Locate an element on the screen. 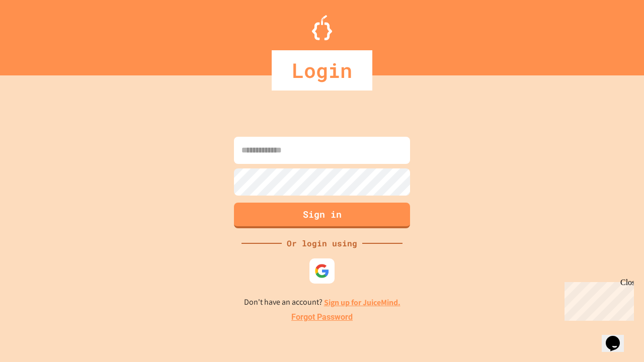  img: google-icon.svg is located at coordinates (322, 271).